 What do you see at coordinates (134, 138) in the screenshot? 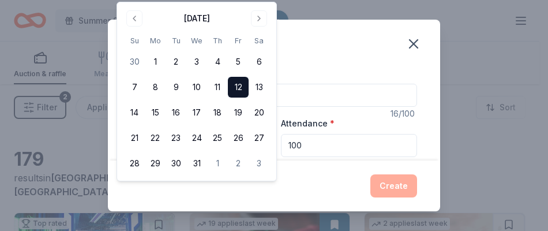
I see `button: 21` at bounding box center [134, 138].